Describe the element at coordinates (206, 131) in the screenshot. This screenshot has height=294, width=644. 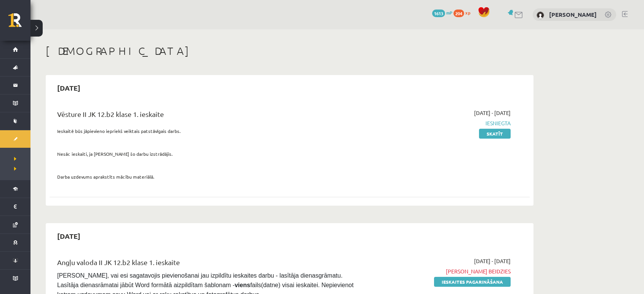
I see `p: Ieskaitē būs jāpievieno iepriekš veiktais patstāvīgais darbs.` at that location.